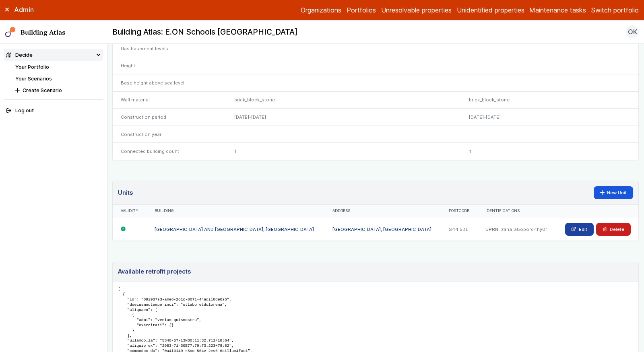  What do you see at coordinates (33, 78) in the screenshot?
I see `a: Your Scenarios` at bounding box center [33, 78].